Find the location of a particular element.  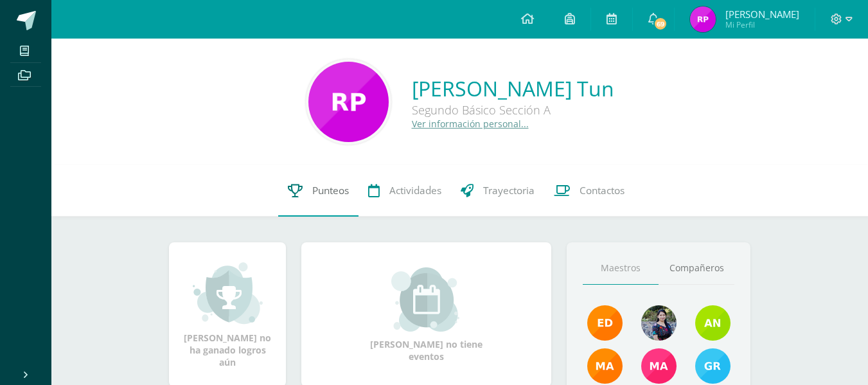

span: Contactos is located at coordinates (602, 190).